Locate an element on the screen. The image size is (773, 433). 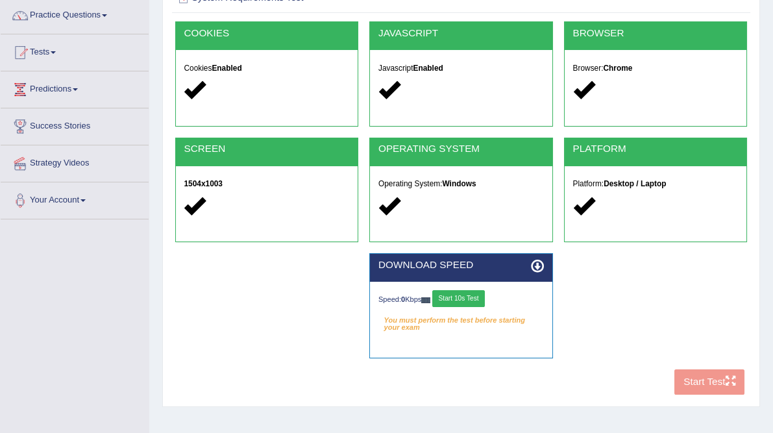
strong: Chrome is located at coordinates (617, 68).